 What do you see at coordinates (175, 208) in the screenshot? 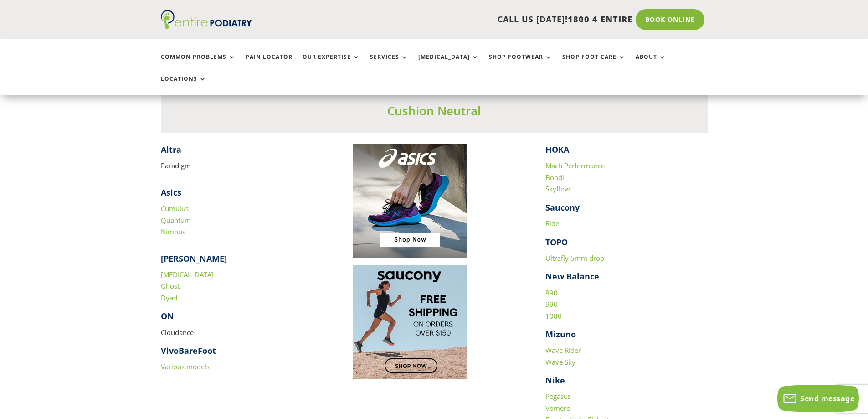
I see `a: Cumulus` at bounding box center [175, 208].